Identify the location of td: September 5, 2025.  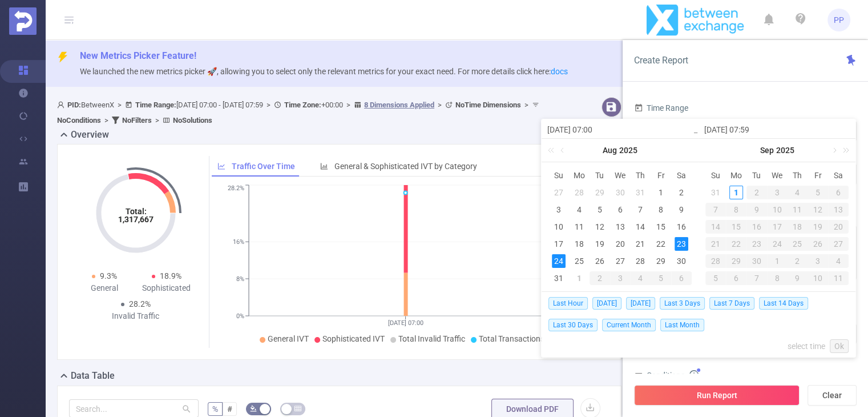
(661, 278).